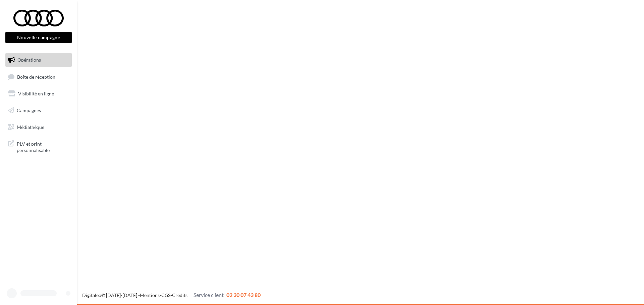 The height and width of the screenshot is (305, 644). Describe the element at coordinates (209, 295) in the screenshot. I see `span: Service client` at that location.